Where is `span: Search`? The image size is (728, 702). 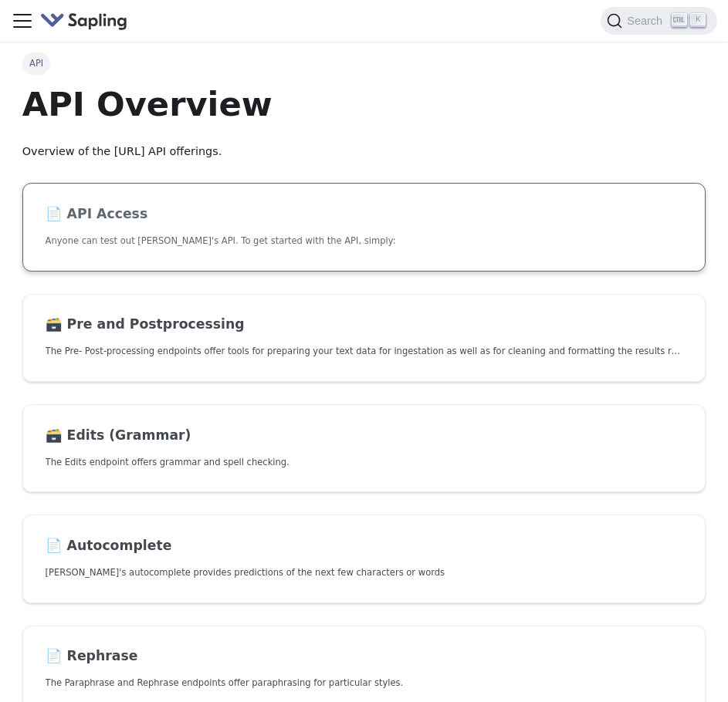
span: Search is located at coordinates (647, 21).